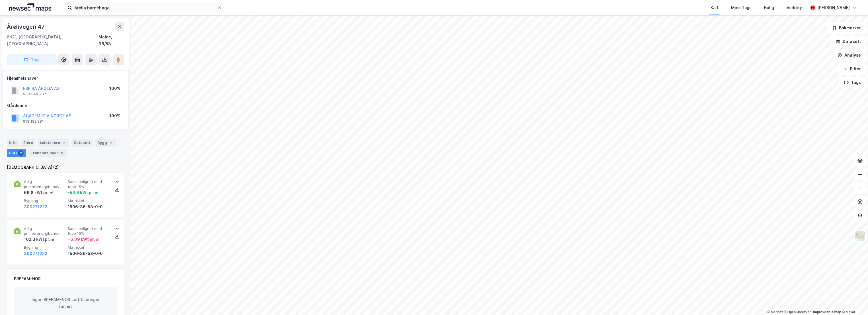 The height and width of the screenshot is (315, 868). What do you see at coordinates (26, 27) in the screenshot?
I see `div: Årølivegen 47` at bounding box center [26, 27].